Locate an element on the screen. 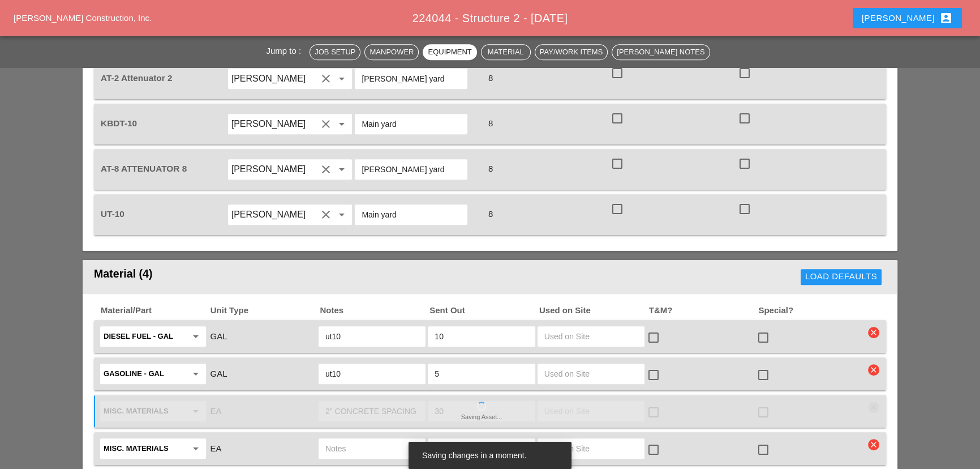 This screenshot has height=469, width=980. button: Load Defaults is located at coordinates (841, 277).